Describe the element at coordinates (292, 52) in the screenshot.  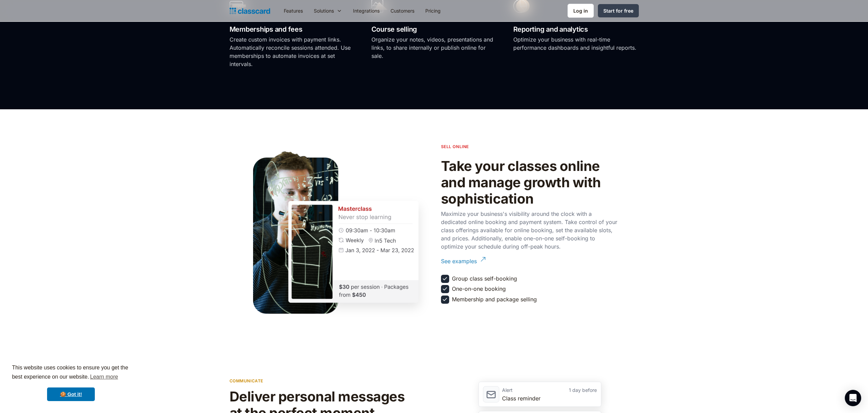
I see `p: Create custom invoices with payment links. Automatically reconcile sessions attended. Use members...` at that location.